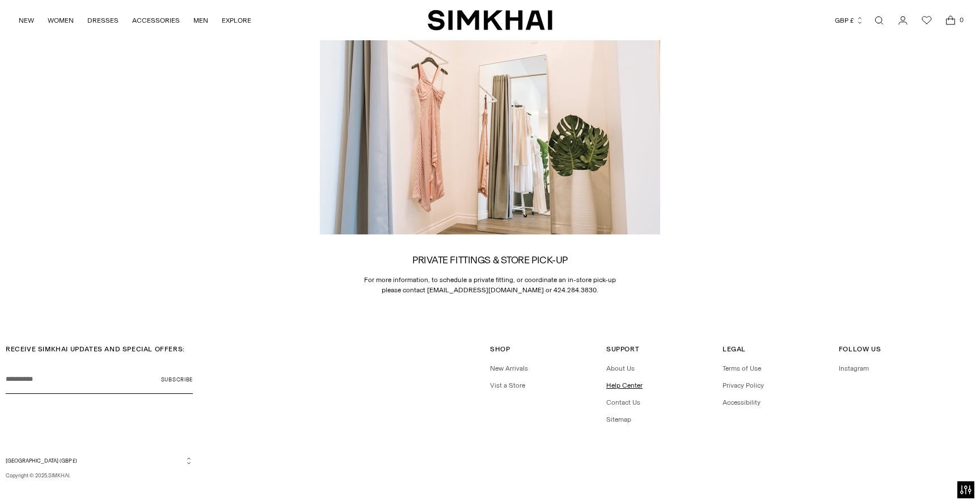  Describe the element at coordinates (741, 368) in the screenshot. I see `a: Terms of Use` at that location.